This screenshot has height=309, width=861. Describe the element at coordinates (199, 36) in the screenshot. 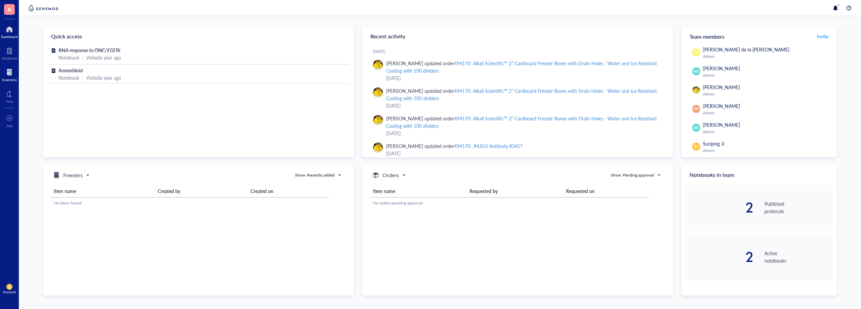

I see `div: Quick access` at that location.